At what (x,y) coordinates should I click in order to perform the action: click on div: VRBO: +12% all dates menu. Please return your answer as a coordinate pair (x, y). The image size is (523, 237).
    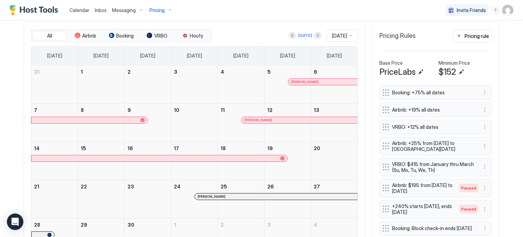
    Looking at the image, I should click on (436, 127).